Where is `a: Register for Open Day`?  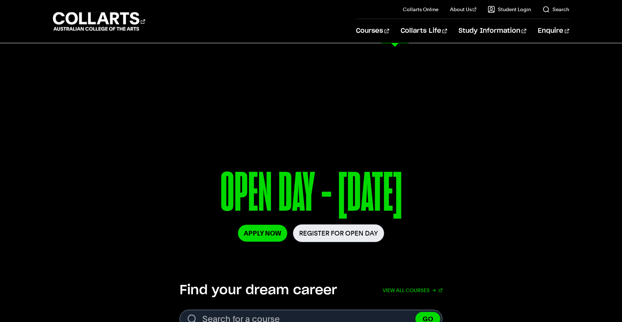 a: Register for Open Day is located at coordinates (338, 233).